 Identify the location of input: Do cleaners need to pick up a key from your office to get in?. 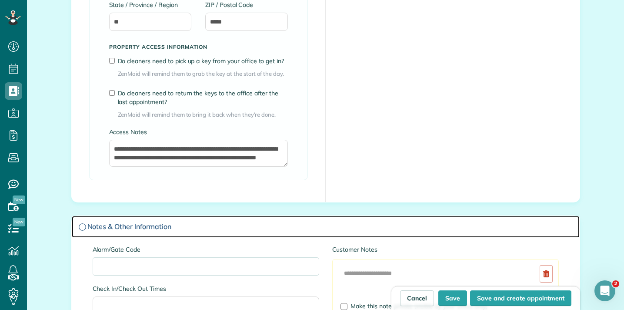
(112, 60).